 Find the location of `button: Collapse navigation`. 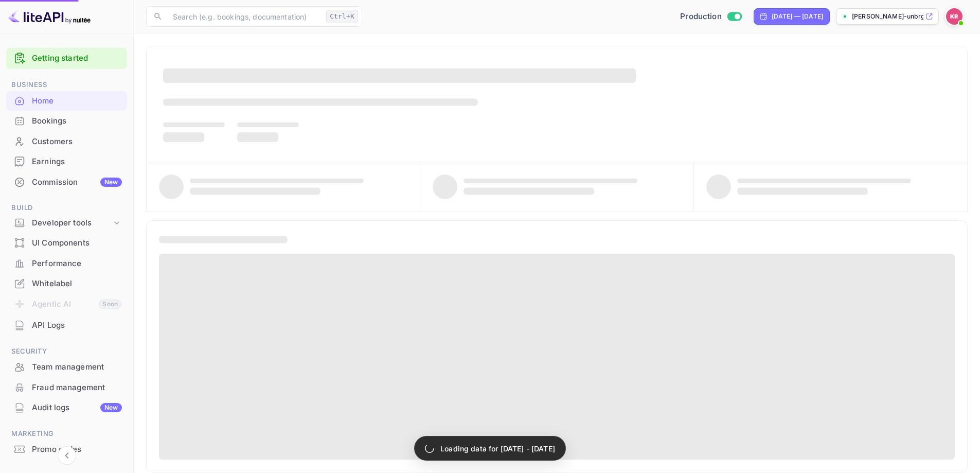

button: Collapse navigation is located at coordinates (67, 455).